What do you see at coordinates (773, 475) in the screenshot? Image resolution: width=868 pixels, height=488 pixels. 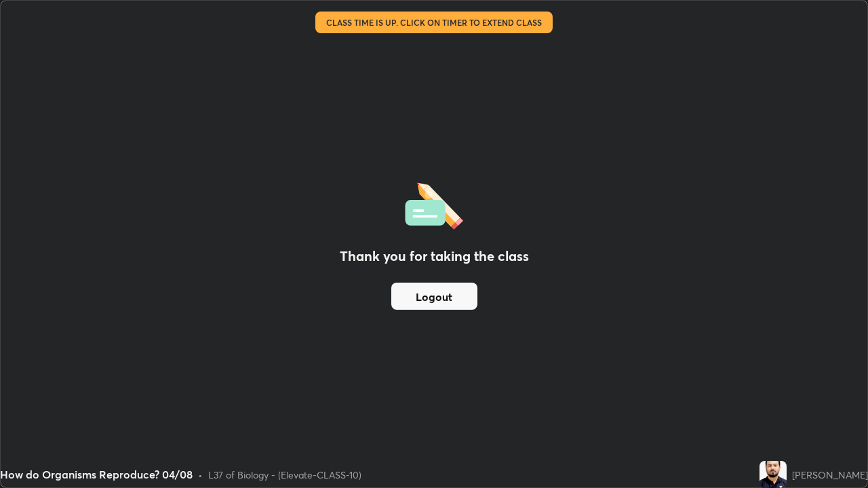 I see `img: b70e2f7e28e142109811dcc96d18e639.jpg` at bounding box center [773, 475].